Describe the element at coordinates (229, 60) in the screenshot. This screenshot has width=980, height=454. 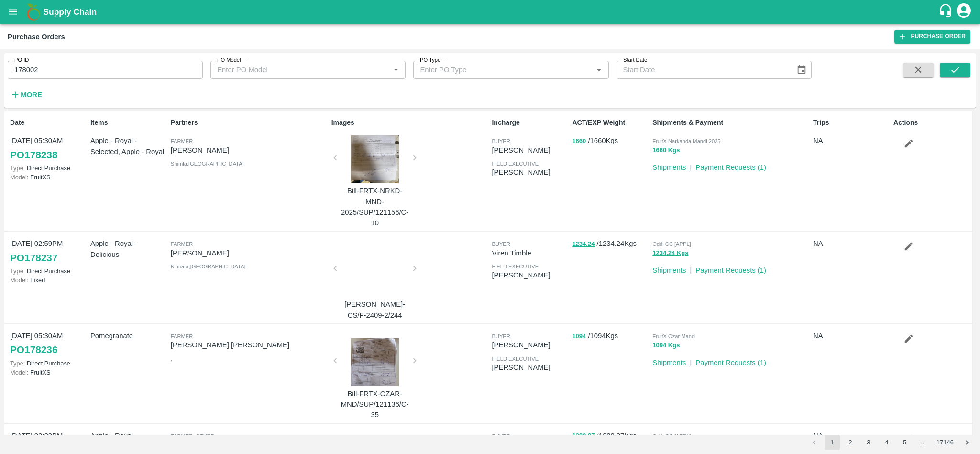
I see `label: PO Model` at that location.